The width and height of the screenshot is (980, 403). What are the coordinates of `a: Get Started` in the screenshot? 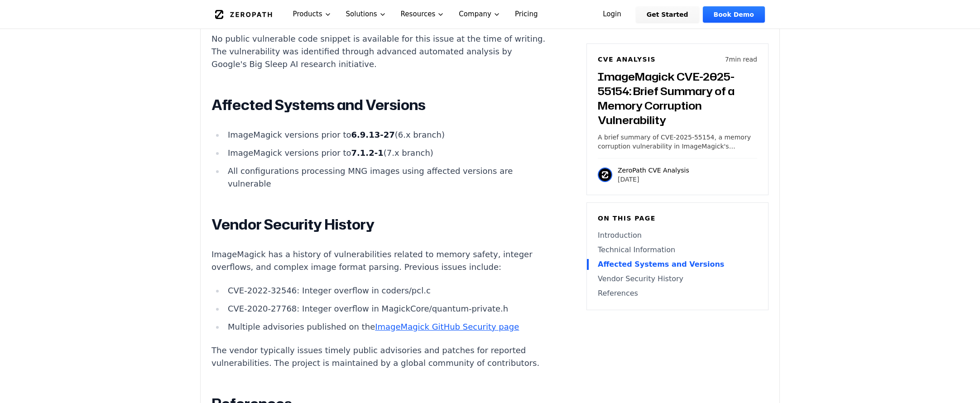 It's located at (667, 14).